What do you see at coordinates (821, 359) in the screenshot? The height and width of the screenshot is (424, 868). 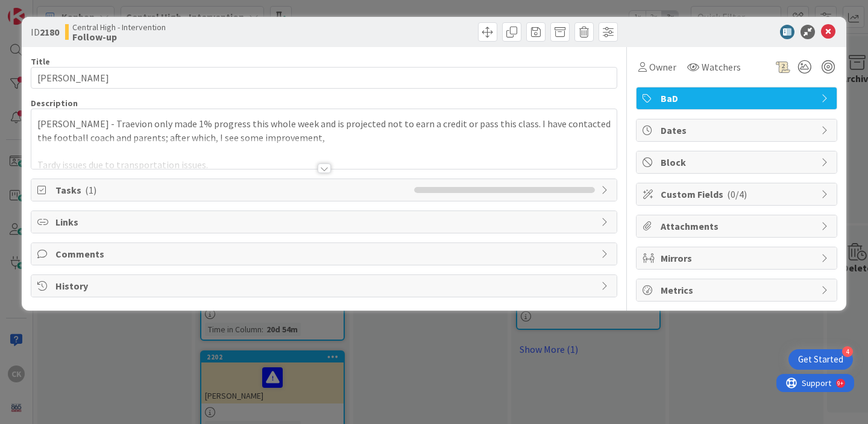 I see `div: Get Started` at bounding box center [821, 359].